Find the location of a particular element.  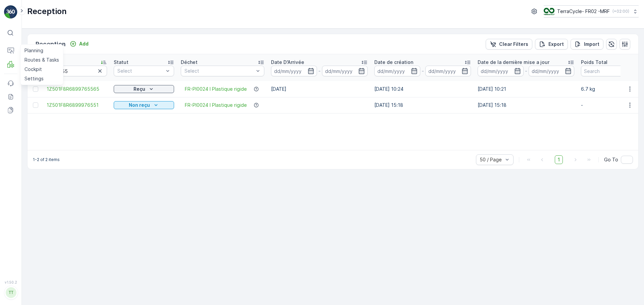

p: Export is located at coordinates (556, 44).